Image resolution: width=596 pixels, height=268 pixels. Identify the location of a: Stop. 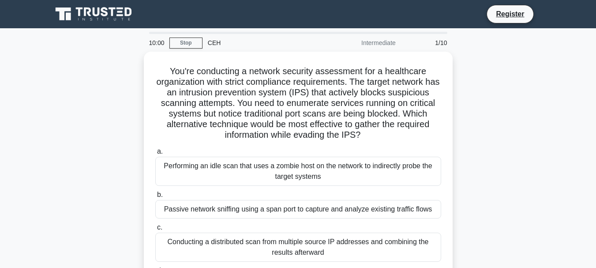
(186, 43).